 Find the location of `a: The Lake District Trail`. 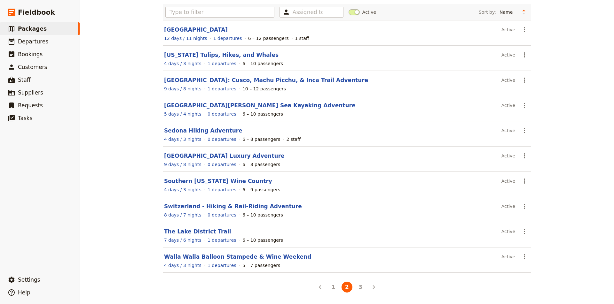

a: The Lake District Trail is located at coordinates (197, 232).